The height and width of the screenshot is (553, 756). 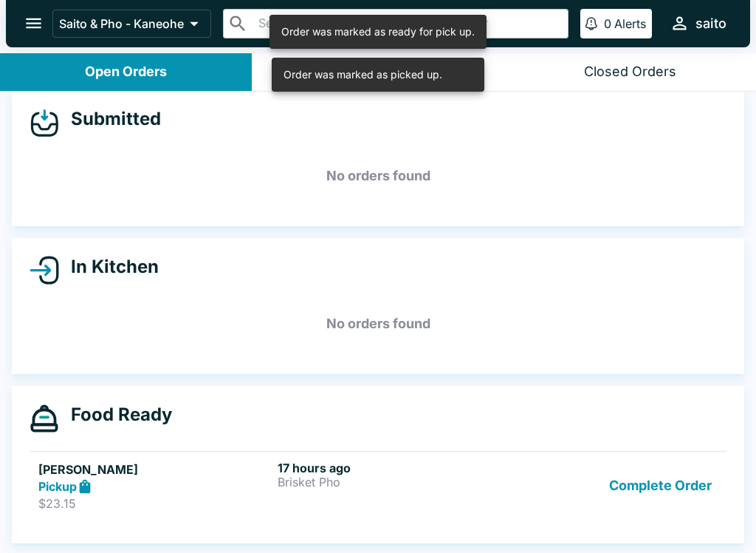 I want to click on p: Alerts, so click(x=630, y=24).